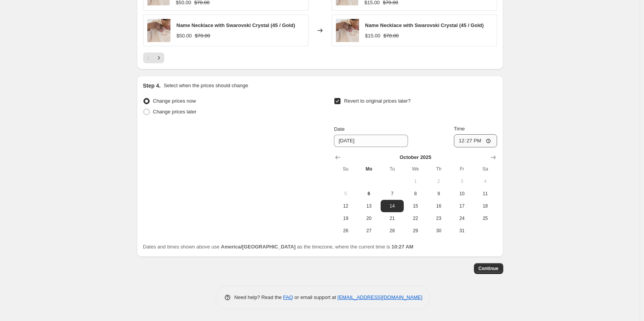  Describe the element at coordinates (369, 231) in the screenshot. I see `button: Monday October 27 2025` at that location.